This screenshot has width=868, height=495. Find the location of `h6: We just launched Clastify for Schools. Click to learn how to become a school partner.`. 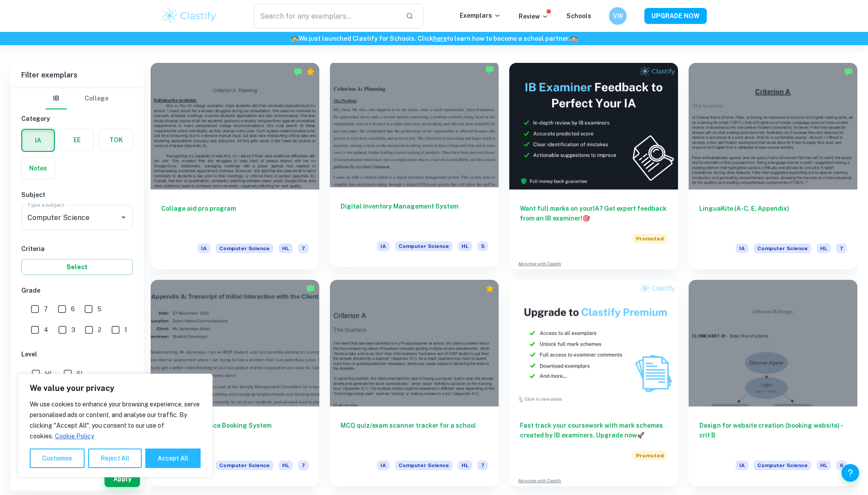

h6: We just launched Clastify for Schools. Click to learn how to become a school partner. is located at coordinates (434, 38).